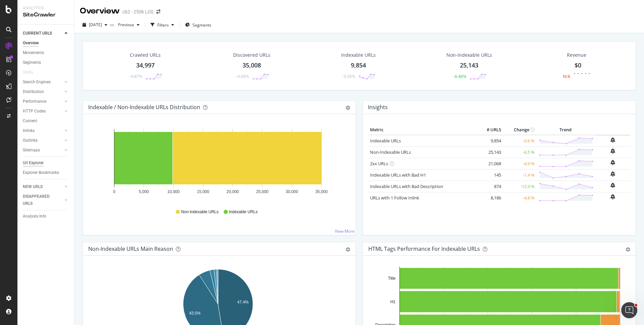 The image size is (644, 325). I want to click on div: Analysis Info, so click(34, 216).